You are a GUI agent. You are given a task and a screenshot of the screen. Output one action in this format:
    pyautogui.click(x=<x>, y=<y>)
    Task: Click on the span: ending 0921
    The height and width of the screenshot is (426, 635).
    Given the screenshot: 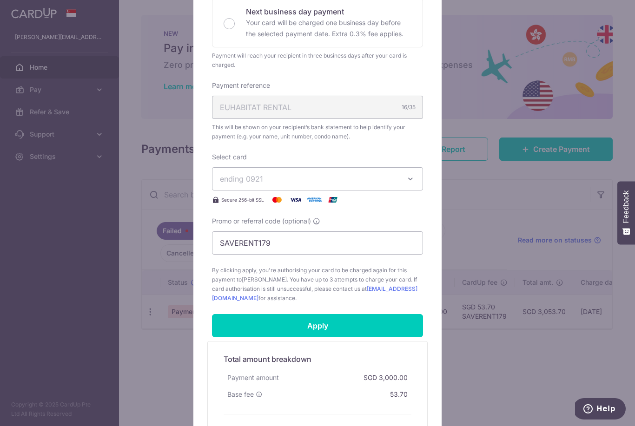 What is the action you would take?
    pyautogui.click(x=241, y=179)
    